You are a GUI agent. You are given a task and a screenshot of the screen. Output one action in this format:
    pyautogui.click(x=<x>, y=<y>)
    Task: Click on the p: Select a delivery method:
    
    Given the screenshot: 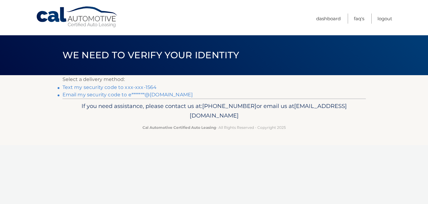 What is the action you would take?
    pyautogui.click(x=214, y=79)
    